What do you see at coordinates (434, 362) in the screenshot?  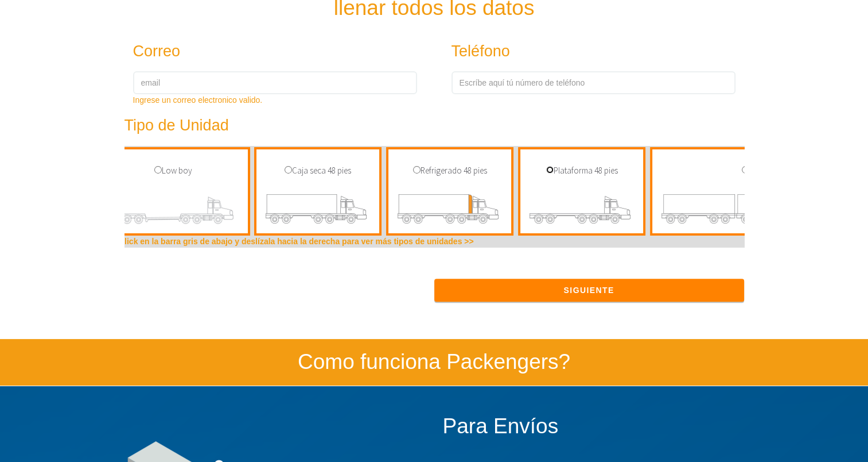 I see `h2: Como funciona Packengers?` at bounding box center [434, 362].